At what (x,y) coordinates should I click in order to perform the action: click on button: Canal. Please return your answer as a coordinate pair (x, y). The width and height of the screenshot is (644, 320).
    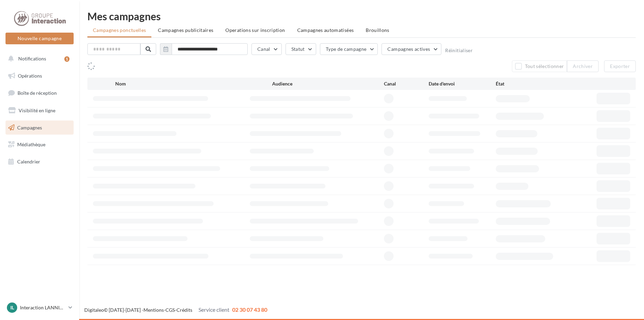
    Looking at the image, I should click on (267, 49).